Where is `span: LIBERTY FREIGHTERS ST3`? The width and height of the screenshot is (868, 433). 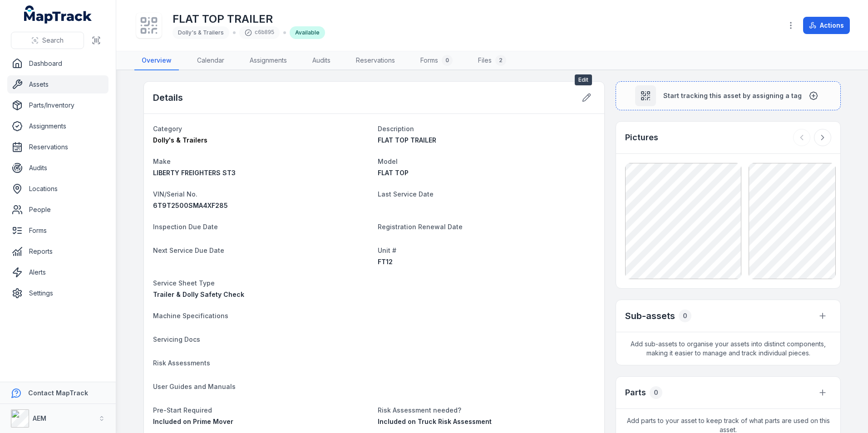 span: LIBERTY FREIGHTERS ST3 is located at coordinates (194, 173).